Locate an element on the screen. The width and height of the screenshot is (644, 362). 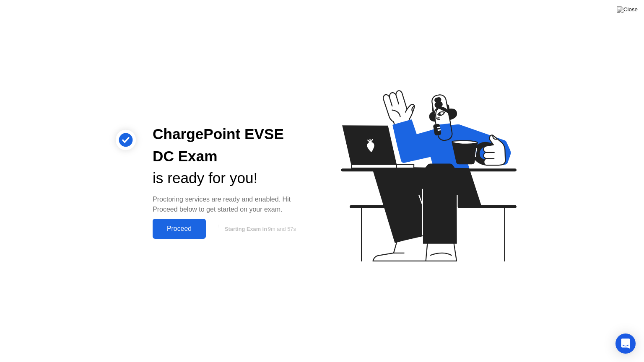
img: Close is located at coordinates (627, 10).